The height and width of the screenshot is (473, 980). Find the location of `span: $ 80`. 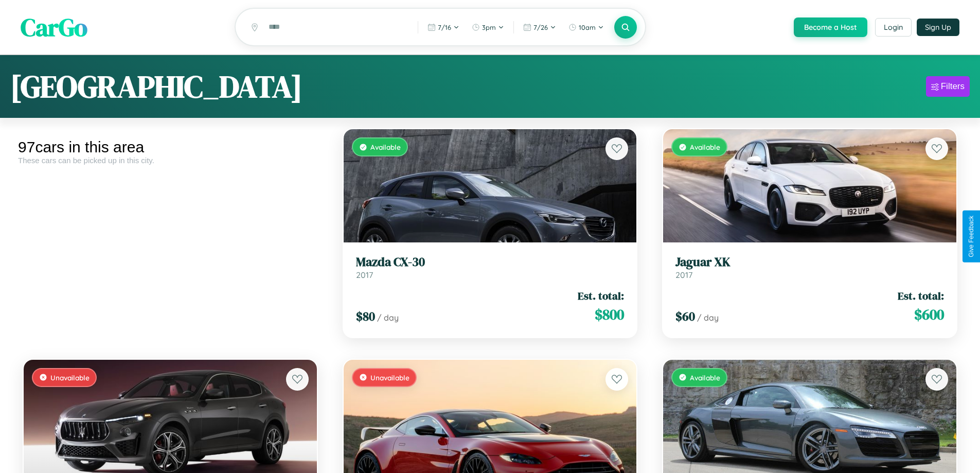

span: $ 80 is located at coordinates (365, 316).